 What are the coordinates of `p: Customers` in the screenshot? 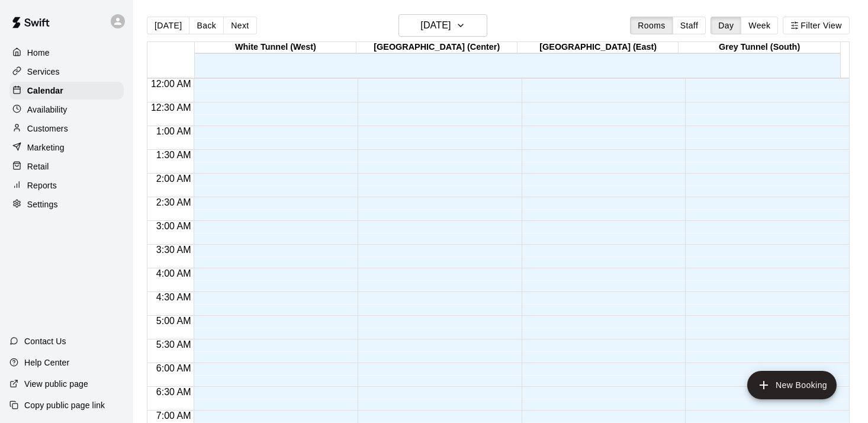 It's located at (48, 129).